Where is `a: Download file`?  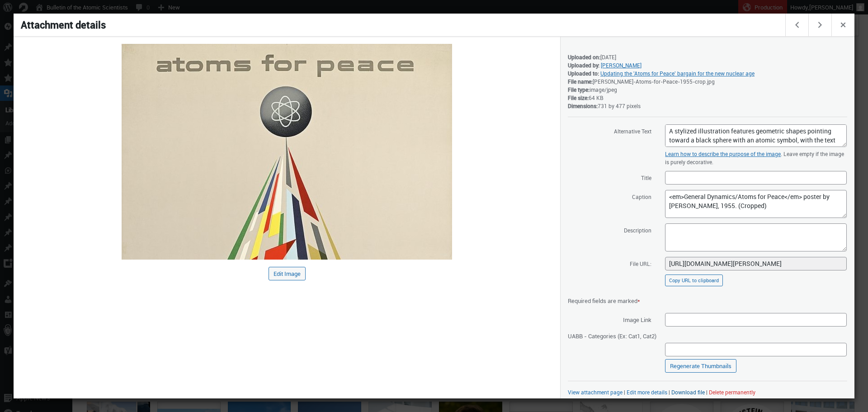
a: Download file is located at coordinates (688, 392).